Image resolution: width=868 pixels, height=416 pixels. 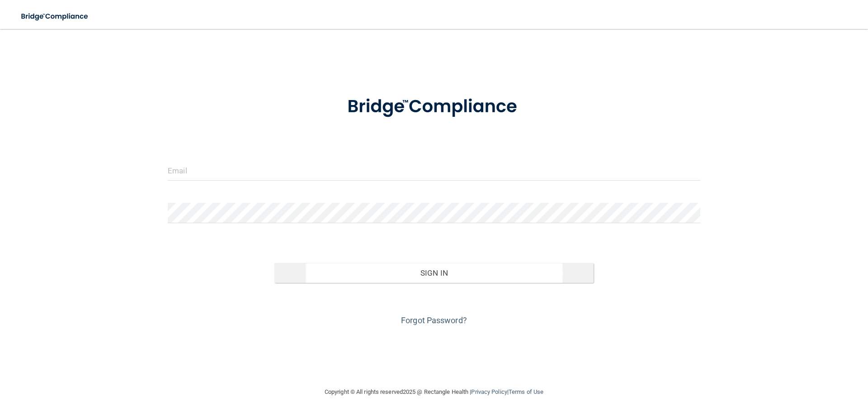 I want to click on div: Copyright © All rights reserved 2025 @ Rectangle Health | |, so click(x=434, y=392).